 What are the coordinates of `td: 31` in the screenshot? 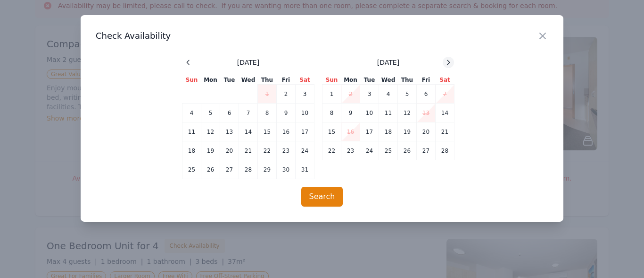 It's located at (305, 170).